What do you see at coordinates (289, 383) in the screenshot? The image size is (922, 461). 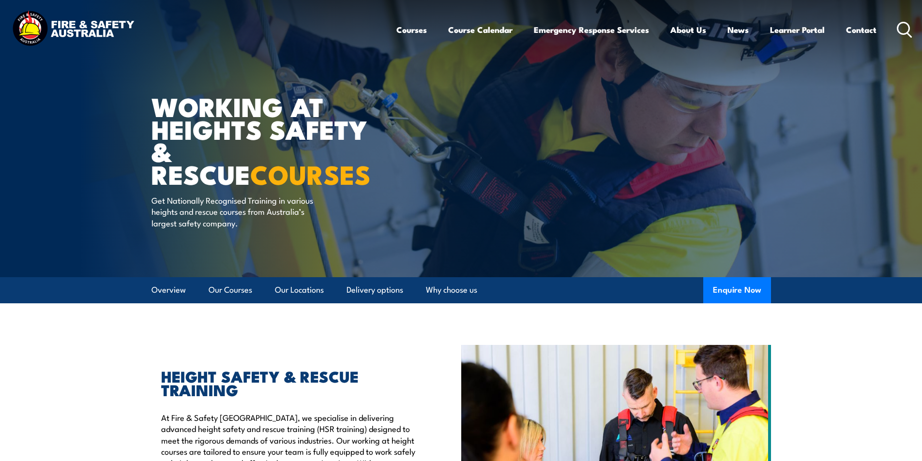 I see `h2: HEIGHT SAFETY & RESCUE TRAINING` at bounding box center [289, 383].